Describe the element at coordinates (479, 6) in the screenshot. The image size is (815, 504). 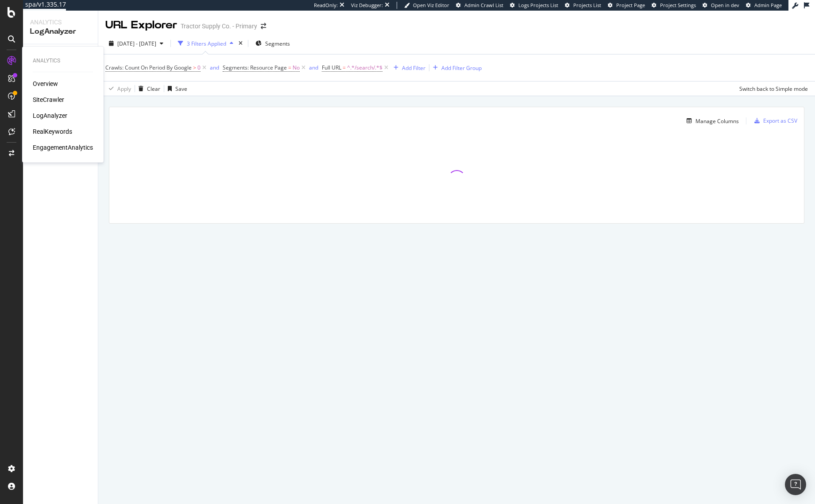
I see `a: Admin Crawl List` at that location.